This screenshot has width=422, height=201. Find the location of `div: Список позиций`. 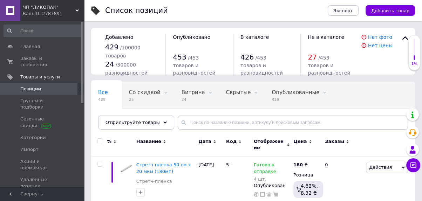

div: Список позиций is located at coordinates (136, 11).